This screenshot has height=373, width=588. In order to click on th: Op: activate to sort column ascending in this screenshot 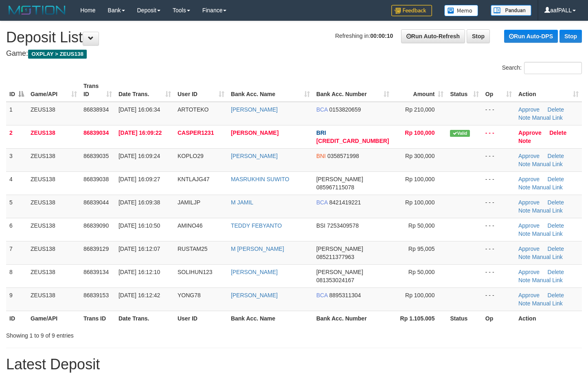, I will do `click(499, 90)`.